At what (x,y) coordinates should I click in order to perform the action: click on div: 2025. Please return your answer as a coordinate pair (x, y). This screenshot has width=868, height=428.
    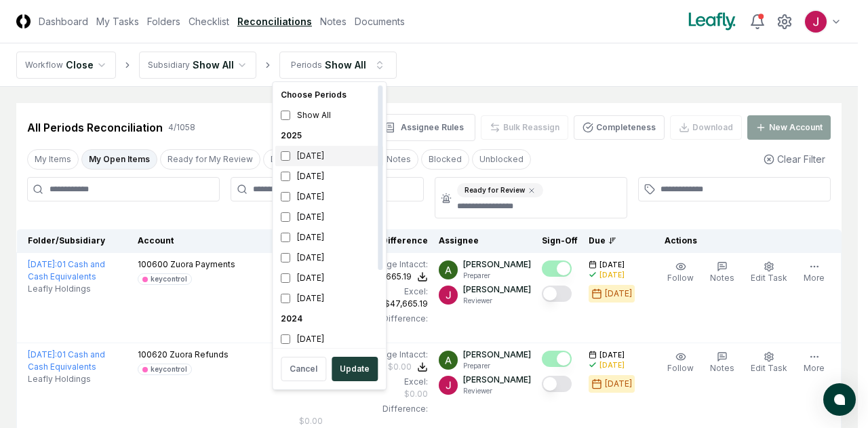
    Looking at the image, I should click on (329, 135).